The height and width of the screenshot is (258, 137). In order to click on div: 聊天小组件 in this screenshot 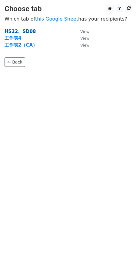, I will do `click(121, 243)`.